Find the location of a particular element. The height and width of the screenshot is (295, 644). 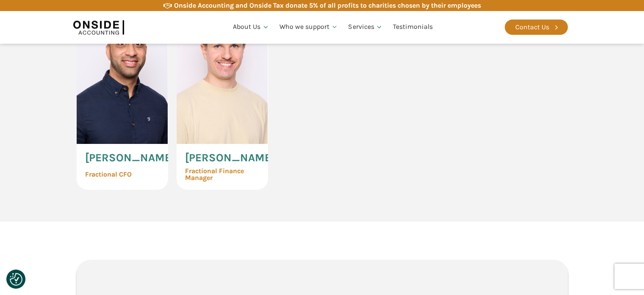

span: Fractional Finance Manager is located at coordinates (222, 174).